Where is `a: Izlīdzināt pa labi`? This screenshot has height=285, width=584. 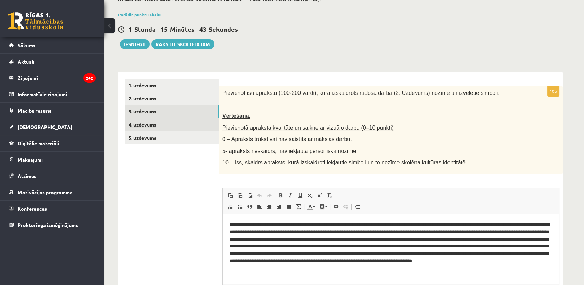
a: Izlīdzināt pa labi is located at coordinates (279, 207).